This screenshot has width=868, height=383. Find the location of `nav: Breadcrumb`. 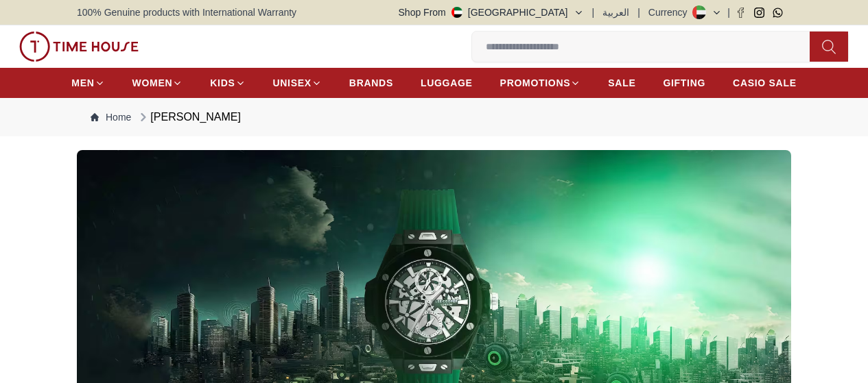

nav: Breadcrumb is located at coordinates (434, 117).